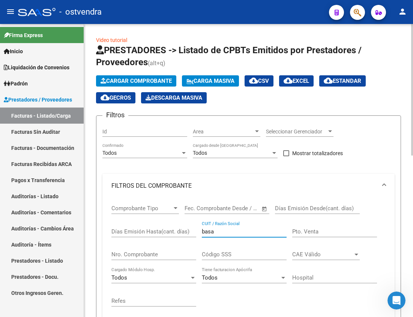 Image resolution: width=413 pixels, height=317 pixels. What do you see at coordinates (115, 98) in the screenshot?
I see `button: Gecros` at bounding box center [115, 98].